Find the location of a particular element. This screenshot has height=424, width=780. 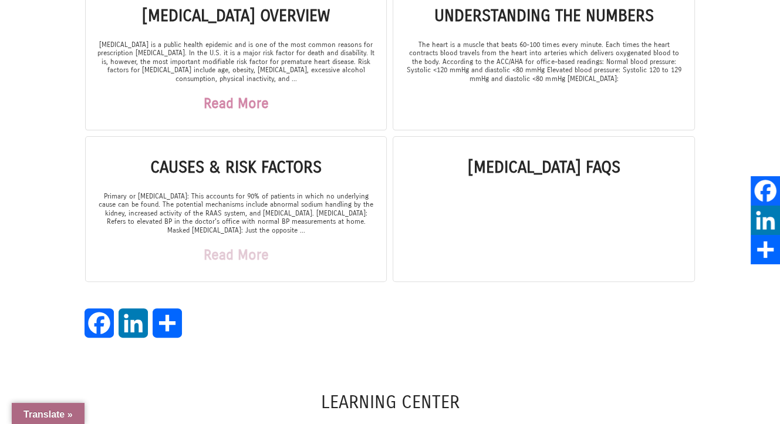

span: Translate » is located at coordinates (48, 414).